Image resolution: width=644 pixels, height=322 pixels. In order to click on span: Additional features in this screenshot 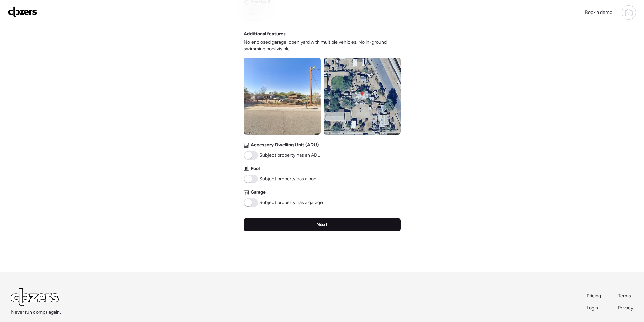, I will do `click(265, 34)`.